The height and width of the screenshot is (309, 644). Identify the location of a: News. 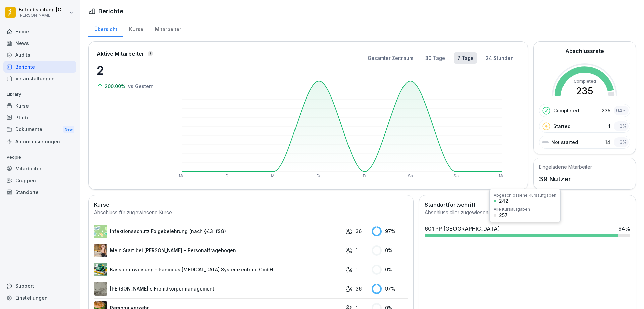
(40, 43).